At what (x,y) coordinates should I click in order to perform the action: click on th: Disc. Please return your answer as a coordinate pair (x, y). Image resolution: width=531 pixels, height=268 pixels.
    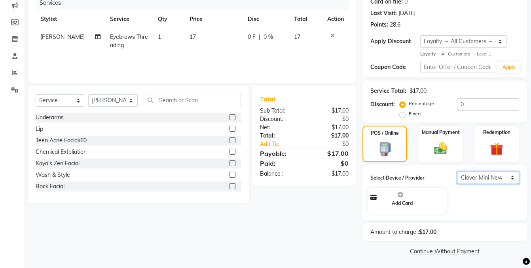
    Looking at the image, I should click on (266, 19).